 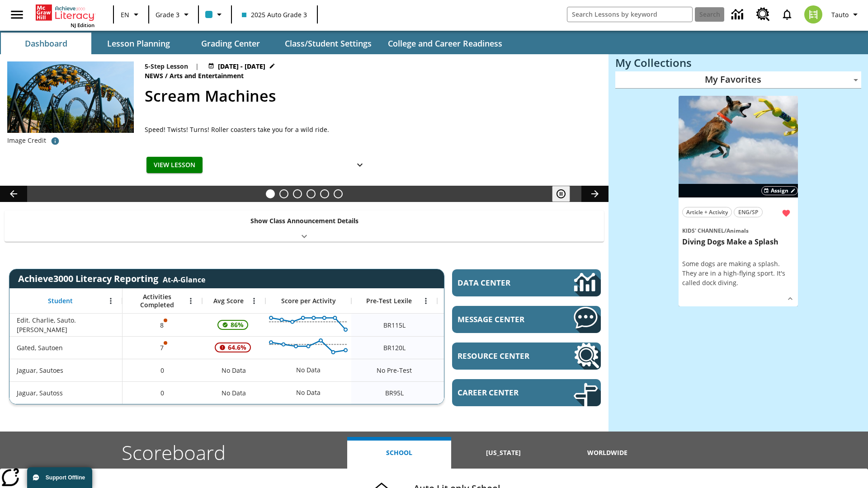 What do you see at coordinates (82, 25) in the screenshot?
I see `span: NJ Edition` at bounding box center [82, 25].